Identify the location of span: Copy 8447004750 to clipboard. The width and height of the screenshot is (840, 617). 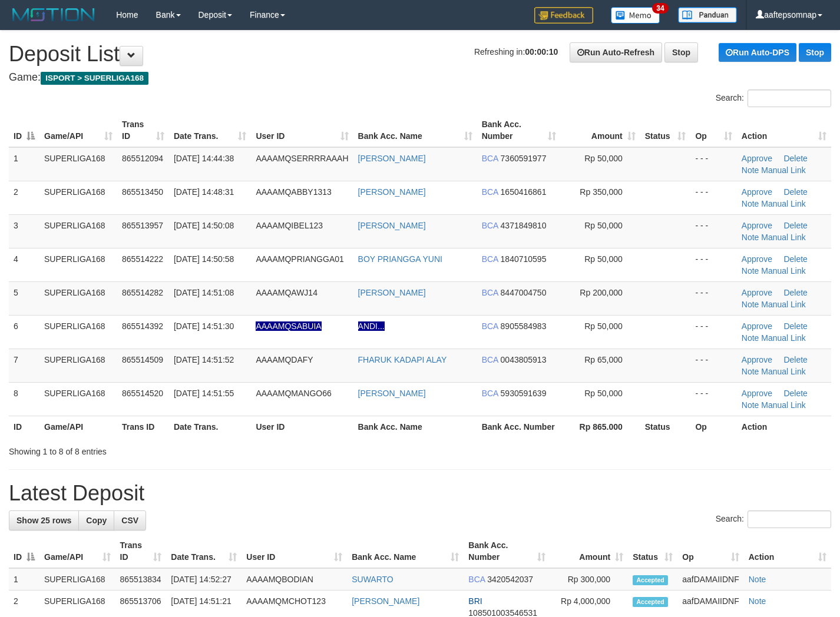
(524, 293).